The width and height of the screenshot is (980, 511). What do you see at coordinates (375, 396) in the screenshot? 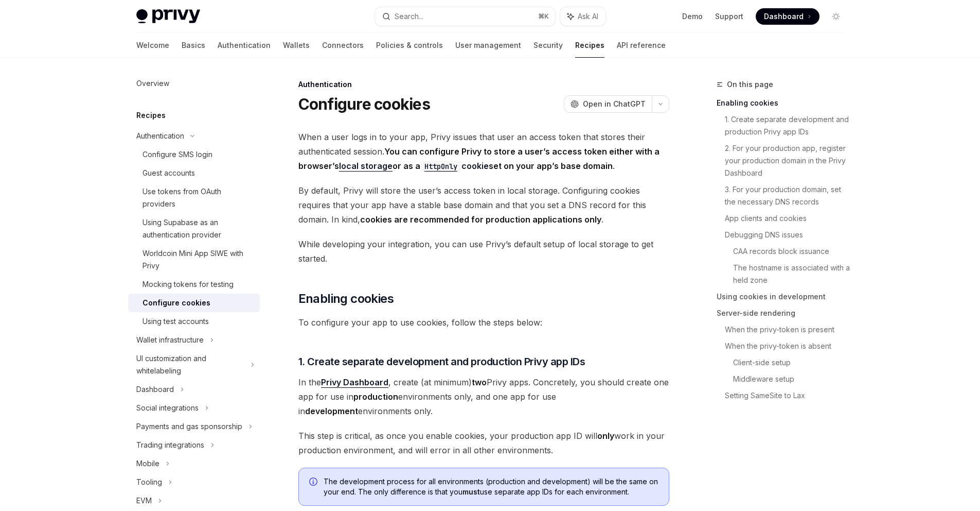
I see `strong: production` at bounding box center [375, 396].